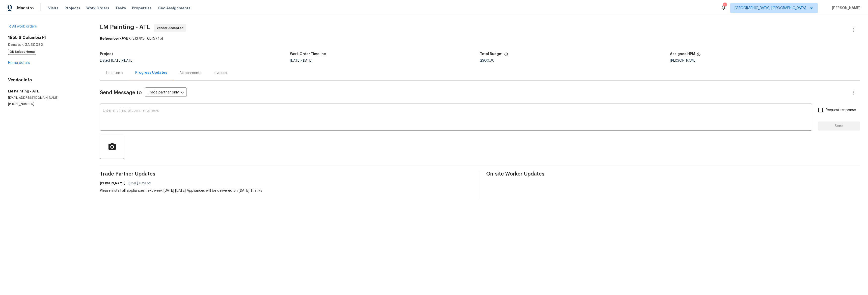  What do you see at coordinates (491, 54) in the screenshot?
I see `h5: Total Budget` at bounding box center [491, 54].